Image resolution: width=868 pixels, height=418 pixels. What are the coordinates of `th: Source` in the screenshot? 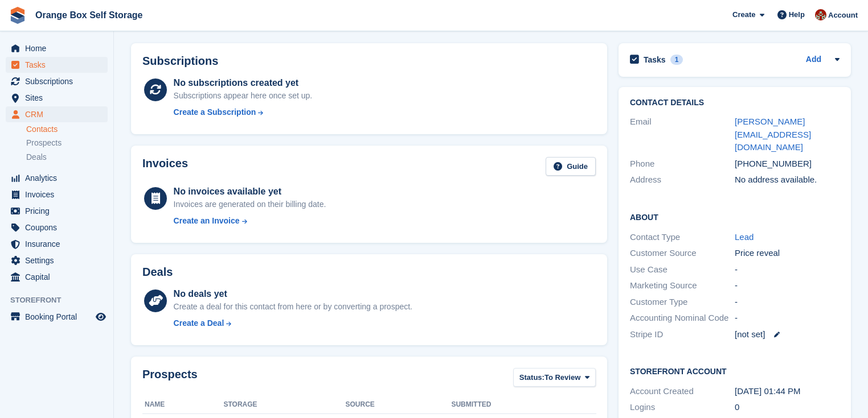 It's located at (399, 405).